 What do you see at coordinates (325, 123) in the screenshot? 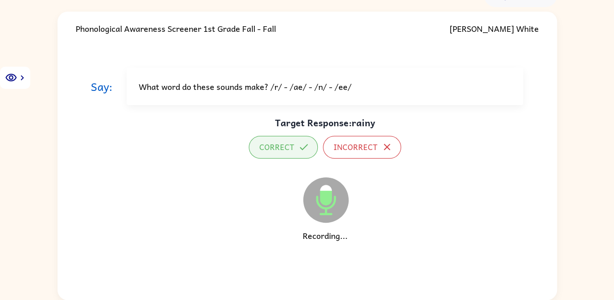
I see `h4: Target Response: rainy` at bounding box center [325, 123].